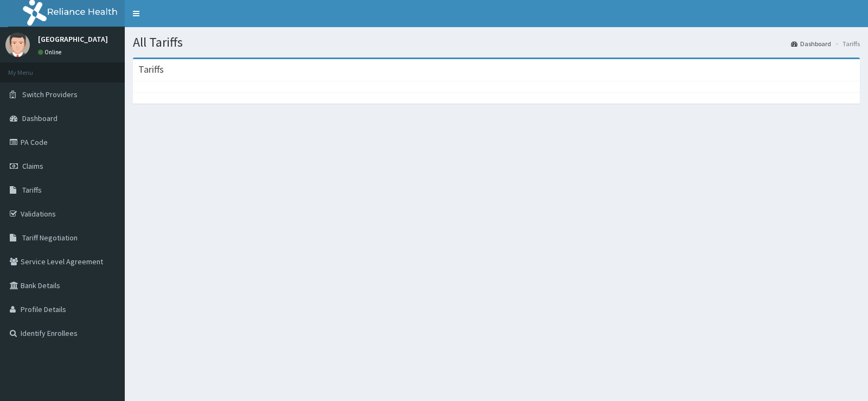  I want to click on li: Tariffs, so click(846, 43).